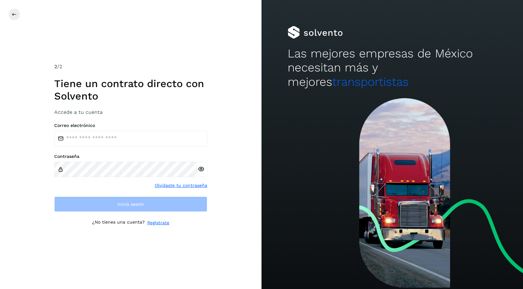  I want to click on span: transportistas, so click(371, 82).